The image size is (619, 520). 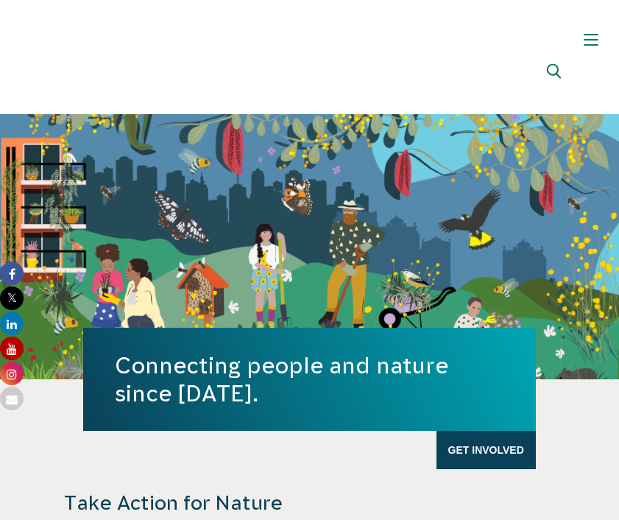 What do you see at coordinates (556, 76) in the screenshot?
I see `button: Expand search box Close search box` at bounding box center [556, 76].